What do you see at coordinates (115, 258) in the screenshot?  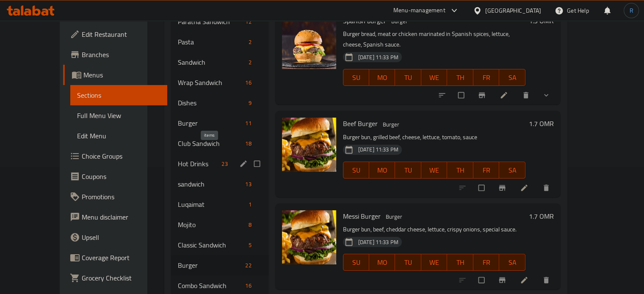 I see `a: Coverage Report` at bounding box center [115, 258].